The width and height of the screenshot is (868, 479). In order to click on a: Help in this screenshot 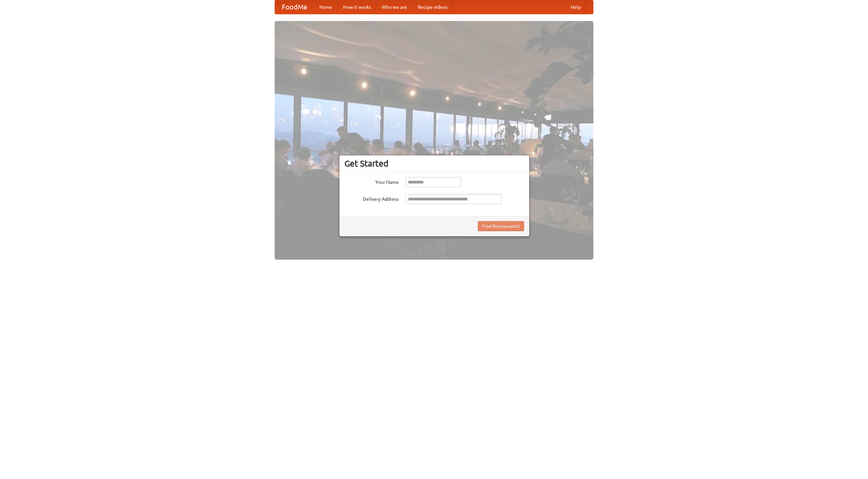, I will do `click(575, 7)`.